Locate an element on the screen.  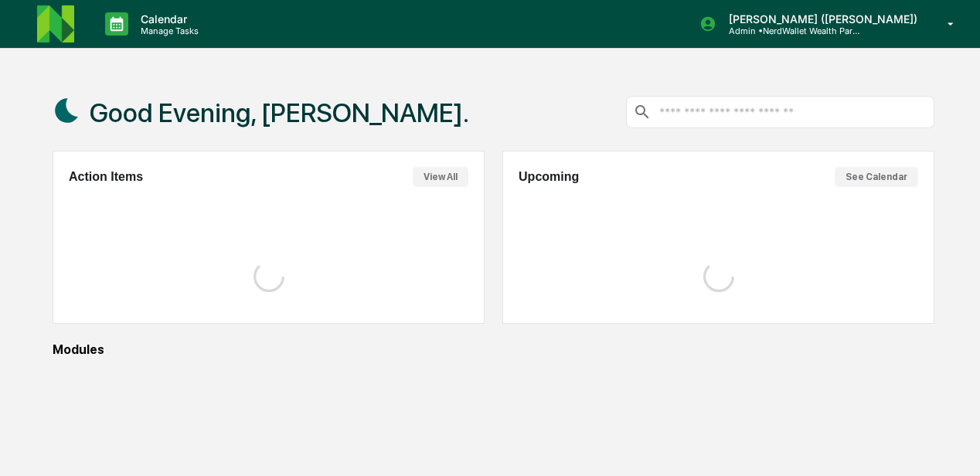
p: Calendar is located at coordinates (167, 19).